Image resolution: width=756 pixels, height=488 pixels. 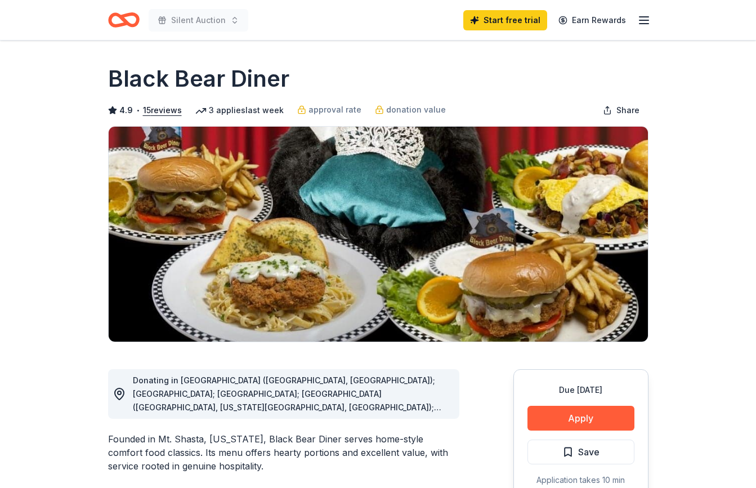 What do you see at coordinates (198, 20) in the screenshot?
I see `button: Silent Auction` at bounding box center [198, 20].